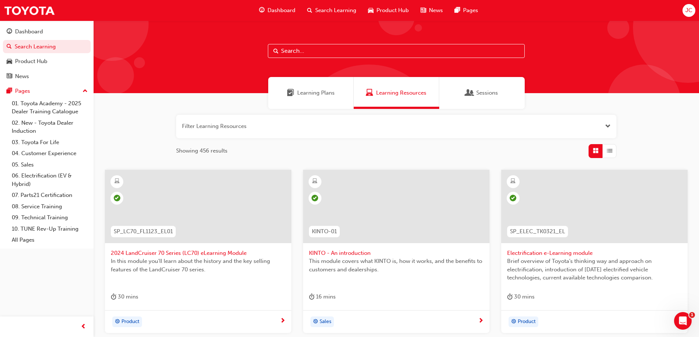 This screenshot has width=699, height=337. Describe the element at coordinates (396, 51) in the screenshot. I see `input: Search...` at that location.